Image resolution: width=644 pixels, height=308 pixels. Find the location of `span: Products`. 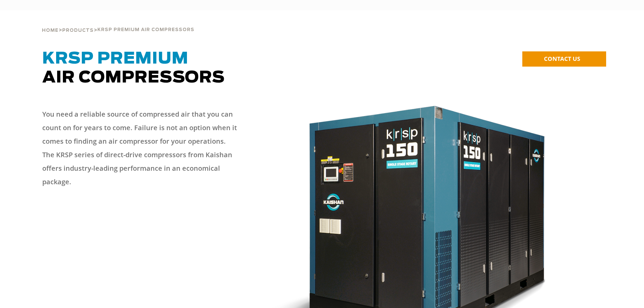

span: Products is located at coordinates (78, 30).